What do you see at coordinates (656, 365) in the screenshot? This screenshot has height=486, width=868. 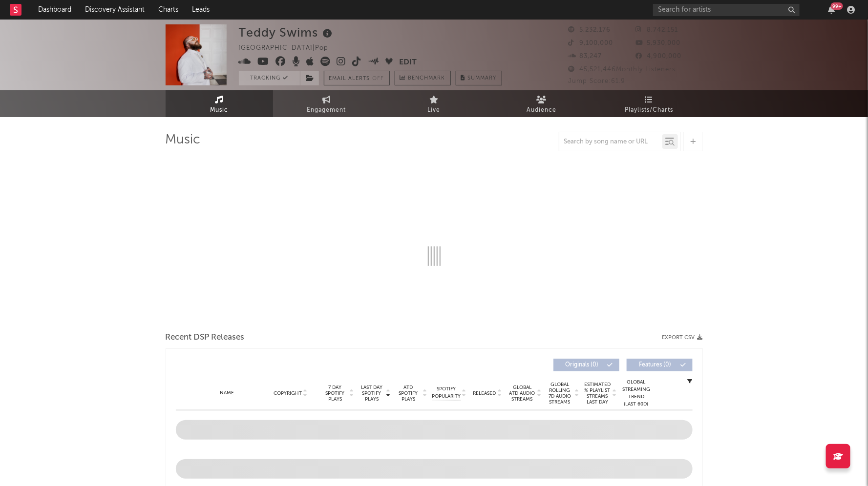 I see `span: Features ( 0 )` at bounding box center [656, 365].